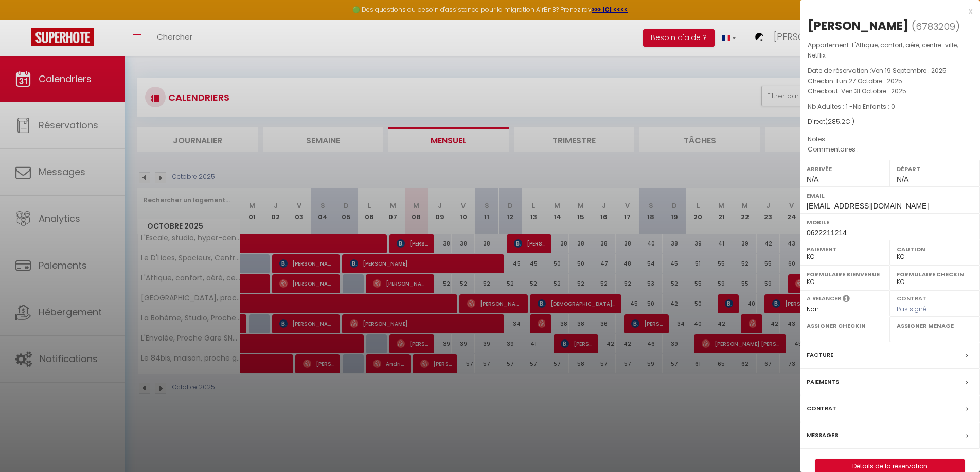  What do you see at coordinates (874, 91) in the screenshot?
I see `span: Ven 31 Octobre . 2025` at bounding box center [874, 91].